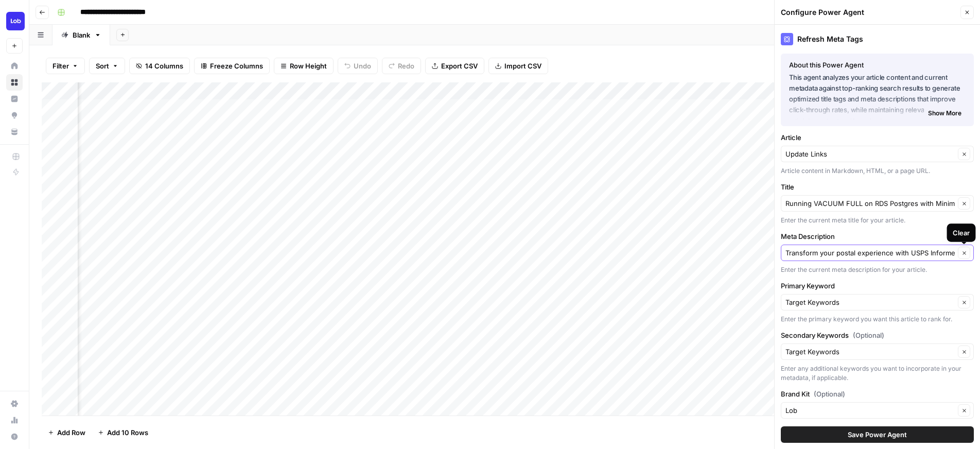 The width and height of the screenshot is (980, 449). Describe the element at coordinates (406, 66) in the screenshot. I see `span: Redo` at that location.